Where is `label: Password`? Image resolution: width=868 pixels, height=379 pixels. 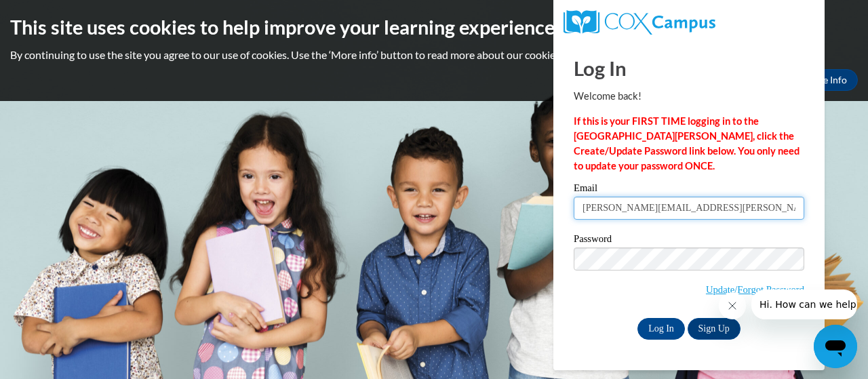 label: Password is located at coordinates (689, 241).